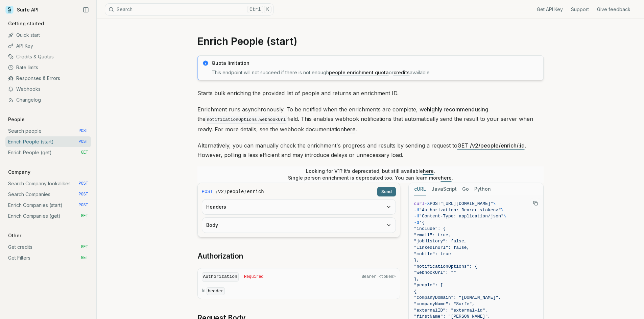  I want to click on a: people enrichment quota, so click(359, 73).